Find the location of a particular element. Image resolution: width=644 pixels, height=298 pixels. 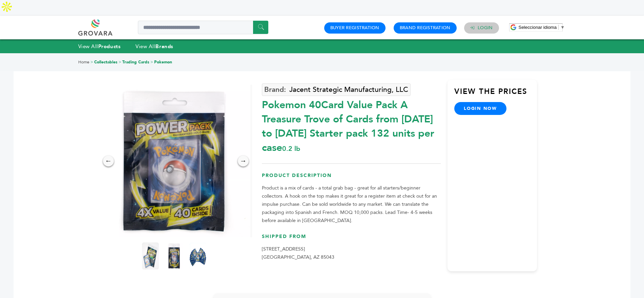

a: Trading Cards is located at coordinates (136, 62).